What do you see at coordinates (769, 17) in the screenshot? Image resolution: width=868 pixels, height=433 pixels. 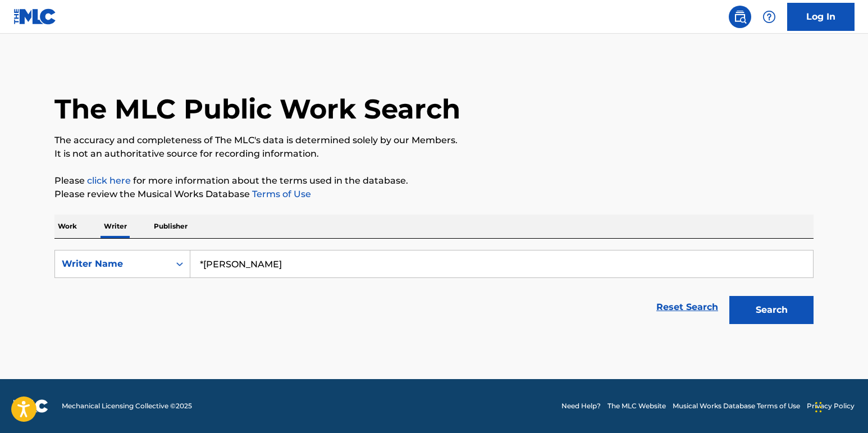 I see `div: Help` at bounding box center [769, 17].